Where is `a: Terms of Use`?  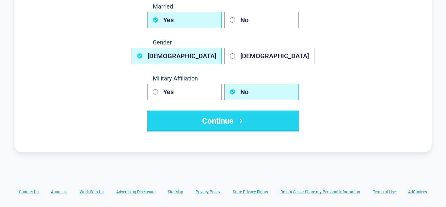
a: Terms of Use is located at coordinates (384, 192).